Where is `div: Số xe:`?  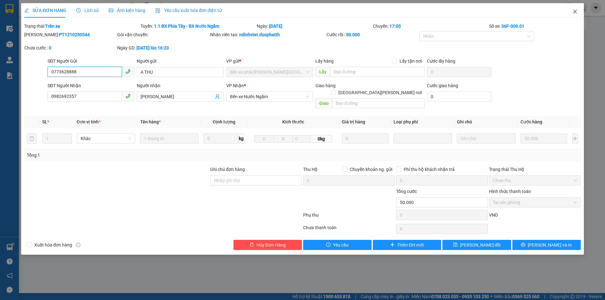 div: Số xe: is located at coordinates (534, 26).